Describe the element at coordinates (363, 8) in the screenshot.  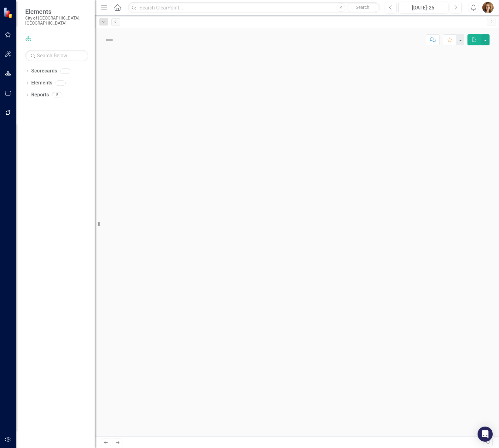
I see `button: Search` at that location.